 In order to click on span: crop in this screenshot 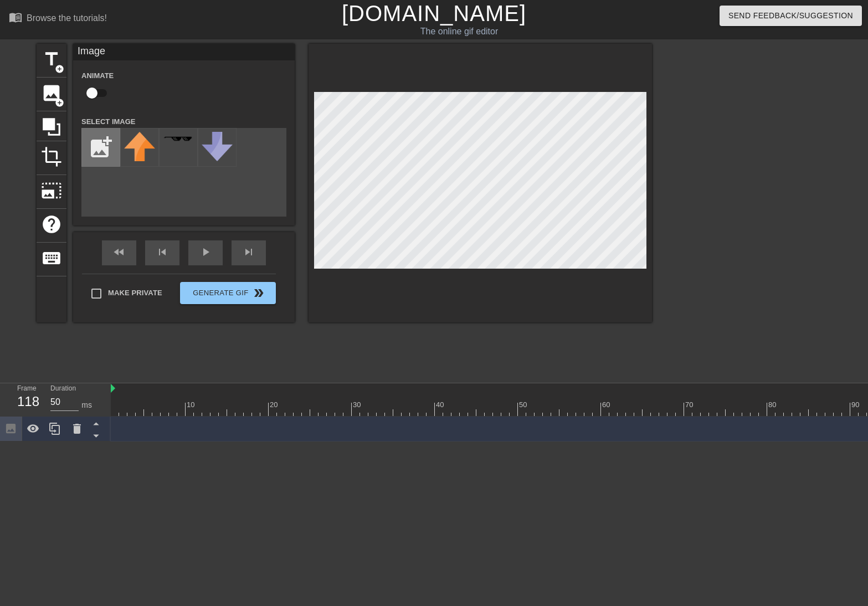, I will do `click(52, 157)`.